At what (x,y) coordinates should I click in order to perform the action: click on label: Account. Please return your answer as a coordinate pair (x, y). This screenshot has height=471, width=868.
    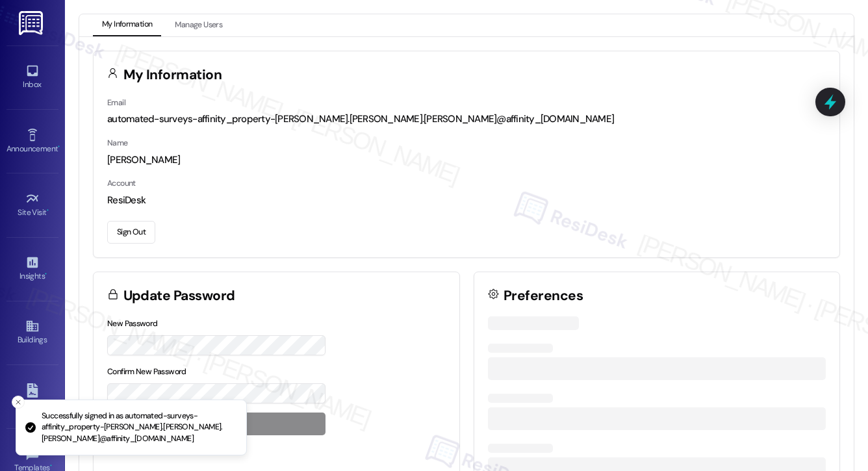
    Looking at the image, I should click on (121, 183).